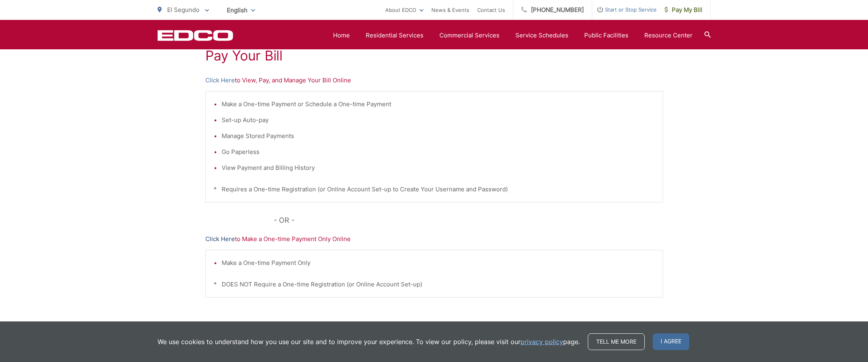 Image resolution: width=868 pixels, height=362 pixels. Describe the element at coordinates (438, 136) in the screenshot. I see `li: Manage Stored Payments` at that location.